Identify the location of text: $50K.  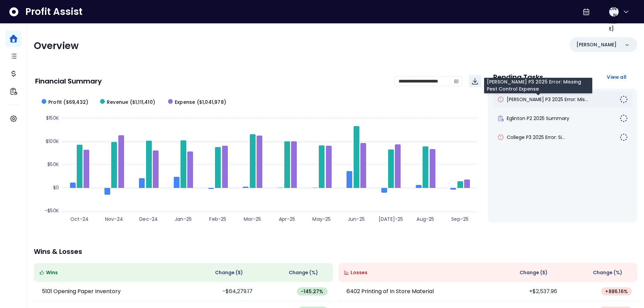
(53, 164).